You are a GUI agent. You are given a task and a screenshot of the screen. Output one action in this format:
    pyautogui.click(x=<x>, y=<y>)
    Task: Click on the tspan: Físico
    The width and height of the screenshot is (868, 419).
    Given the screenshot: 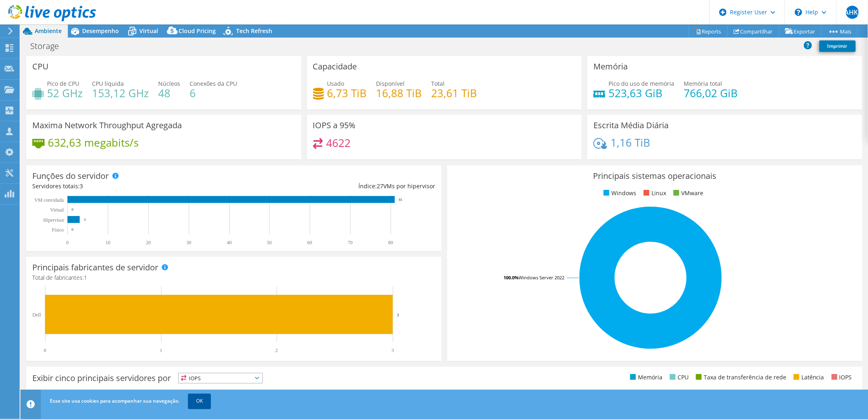 What is the action you would take?
    pyautogui.click(x=57, y=230)
    